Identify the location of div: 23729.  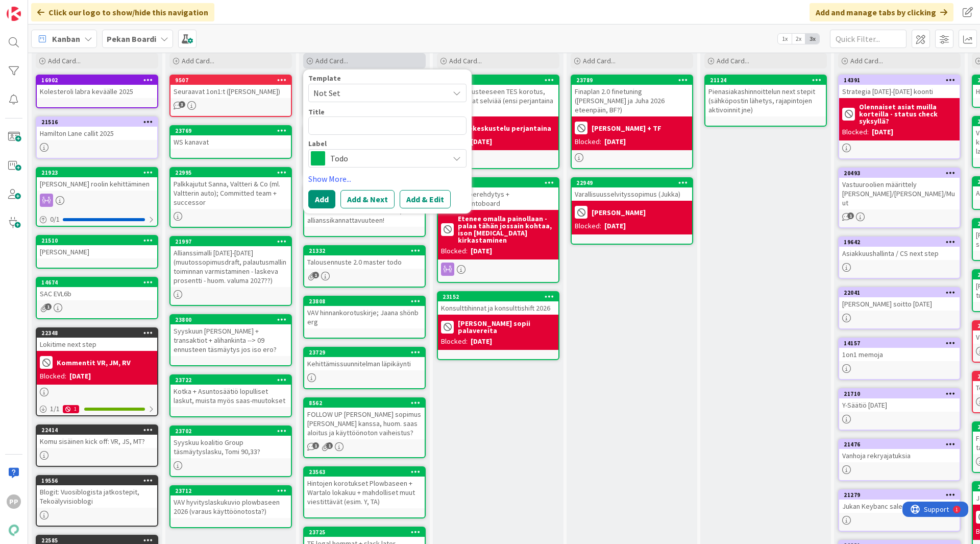
(365, 352).